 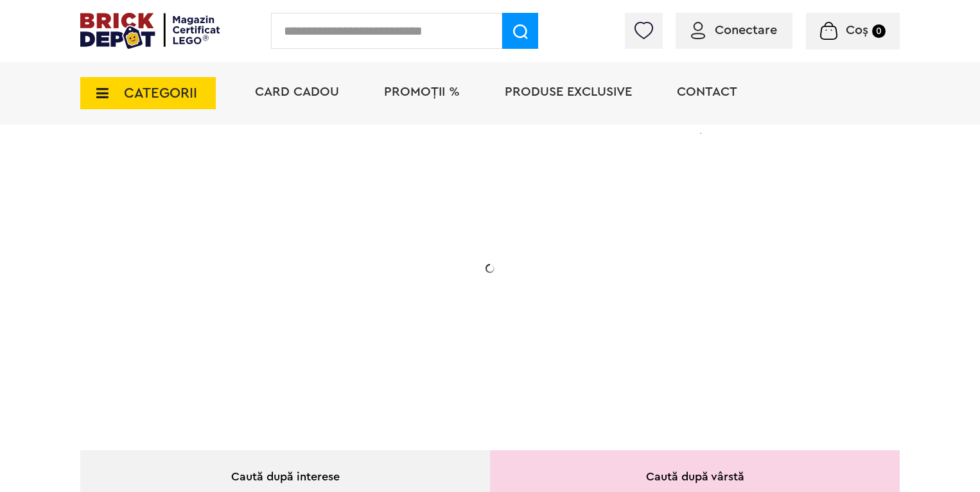 What do you see at coordinates (568, 92) in the screenshot?
I see `a: Produse exclusive` at bounding box center [568, 92].